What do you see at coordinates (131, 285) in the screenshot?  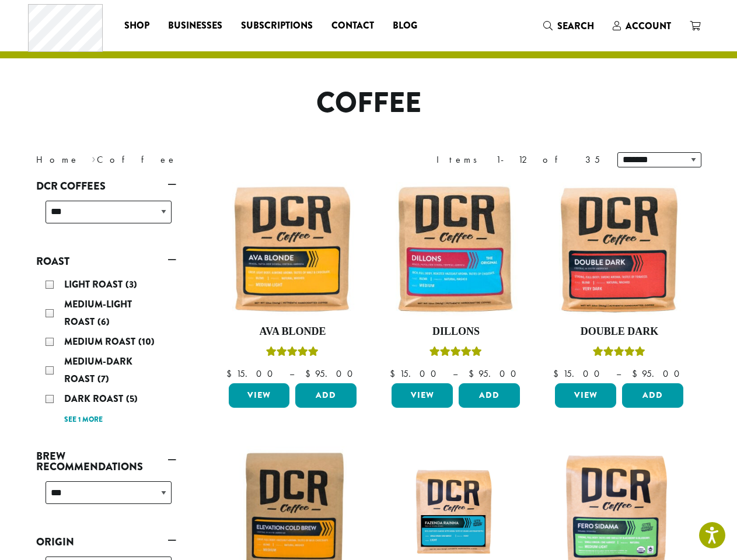 I see `span: (3)` at bounding box center [131, 285].